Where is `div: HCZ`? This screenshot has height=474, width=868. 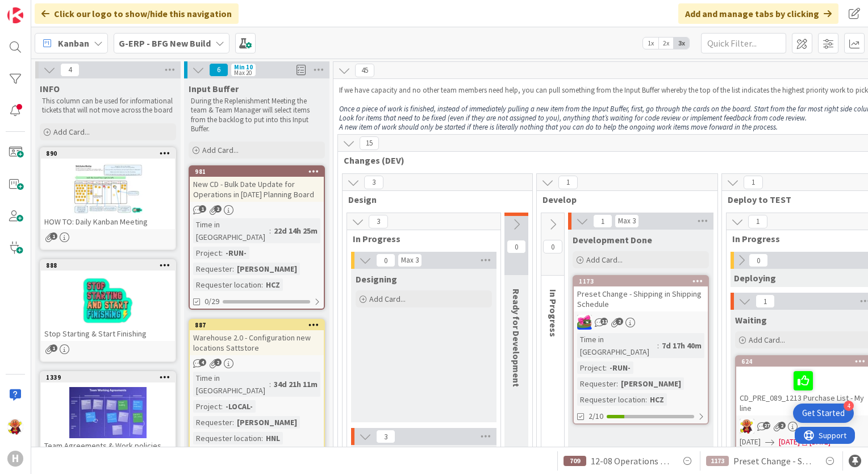
div: HCZ is located at coordinates (657, 400).